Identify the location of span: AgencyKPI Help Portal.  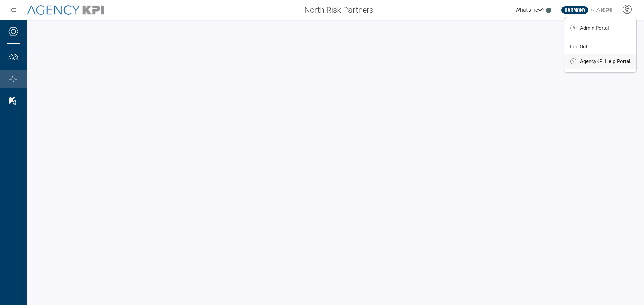
(605, 61).